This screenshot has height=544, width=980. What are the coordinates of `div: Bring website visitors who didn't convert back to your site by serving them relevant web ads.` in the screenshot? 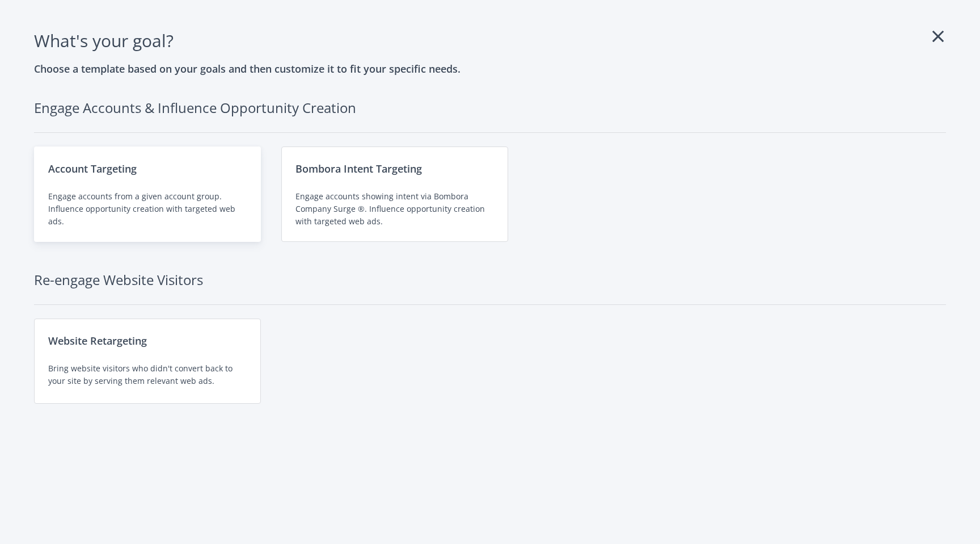 It's located at (147, 375).